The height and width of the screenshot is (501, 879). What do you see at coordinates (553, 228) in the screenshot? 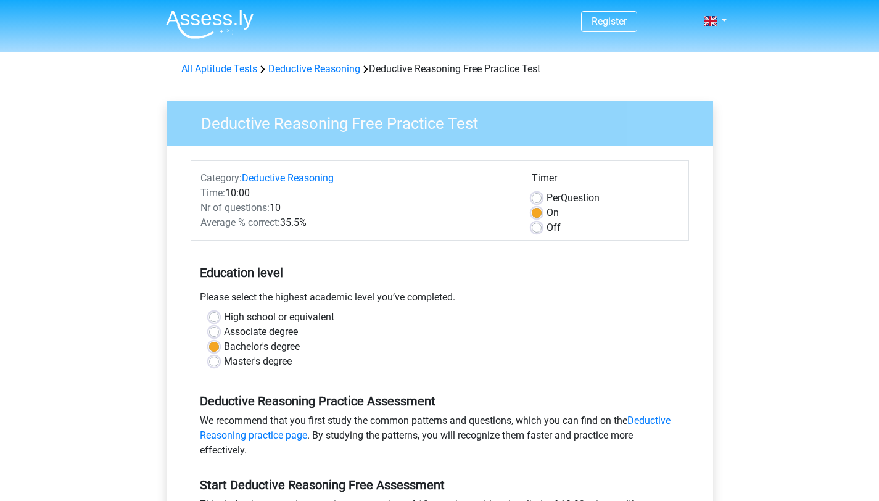
I see `label: Off` at bounding box center [553, 228].